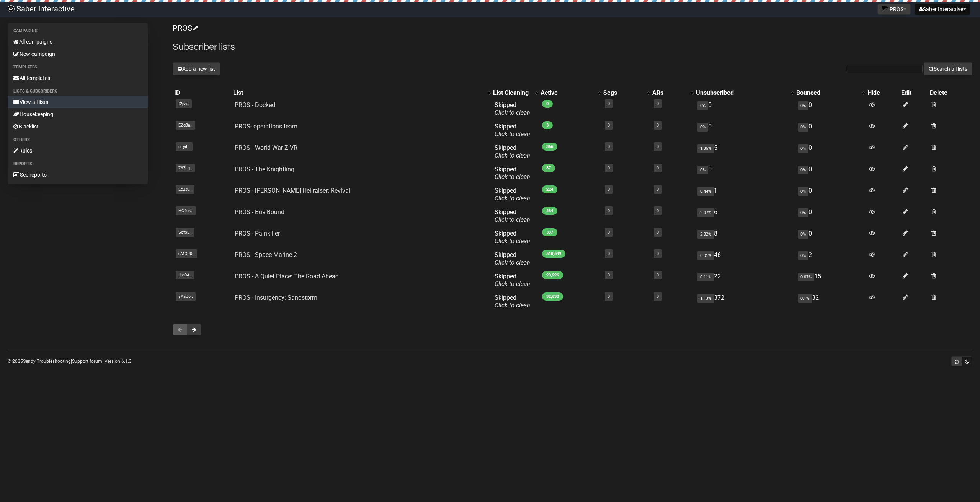  Describe the element at coordinates (266, 127) in the screenshot. I see `a: PROS- operations team` at that location.